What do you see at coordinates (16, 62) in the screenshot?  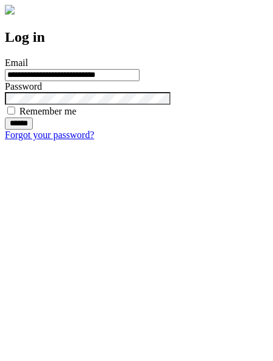 I see `label: Email` at bounding box center [16, 62].